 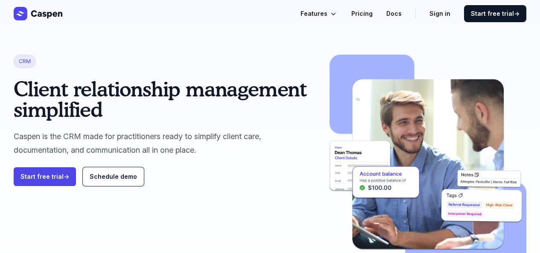 I want to click on span: Features, so click(x=314, y=14).